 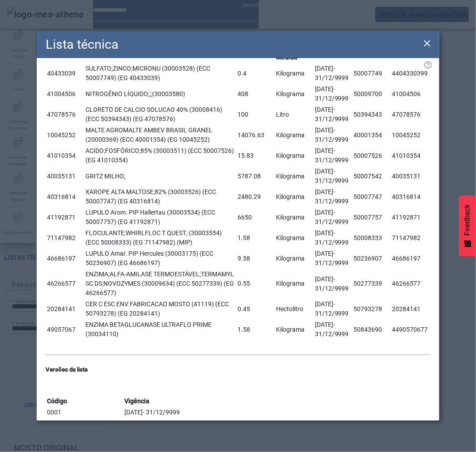 What do you see at coordinates (160, 238) in the screenshot?
I see `td: FLOCULANTE;WHIRLFLOC T QUEST; (30003554) (ECC 50008333) (EG 71147982) (MIP)` at bounding box center [160, 238].